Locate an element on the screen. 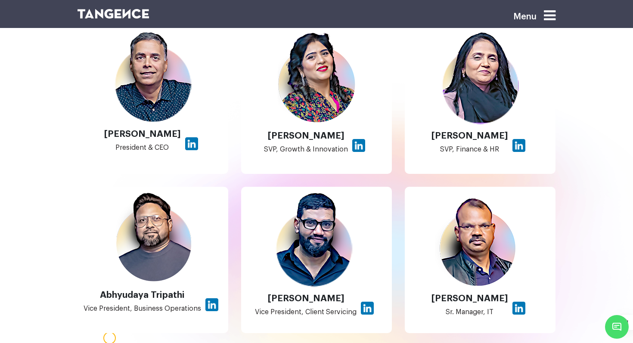 The height and width of the screenshot is (343, 633). p: Vice President, Client Servicing is located at coordinates (306, 310).